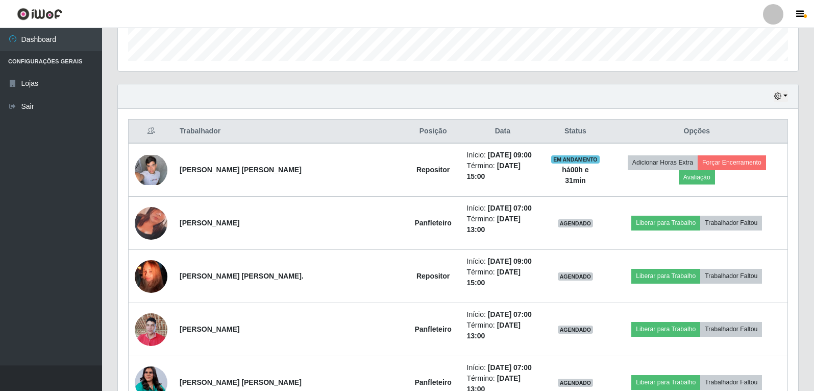  What do you see at coordinates (151, 329) in the screenshot?
I see `img: 1757358194836.jpeg` at bounding box center [151, 329].